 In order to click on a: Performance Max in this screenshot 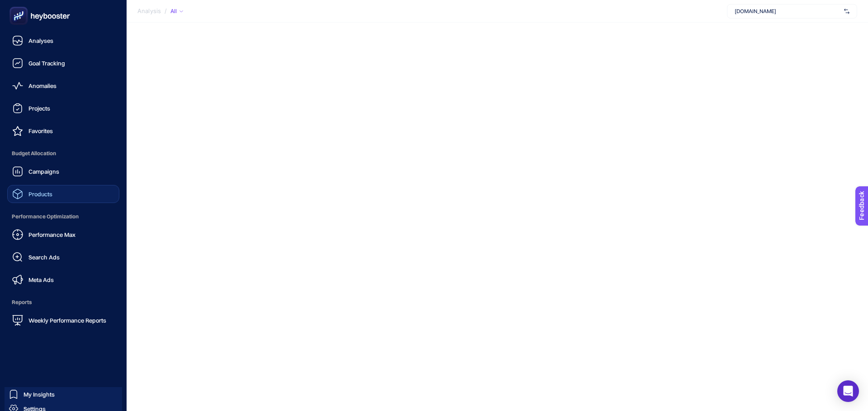, I will do `click(64, 235)`.